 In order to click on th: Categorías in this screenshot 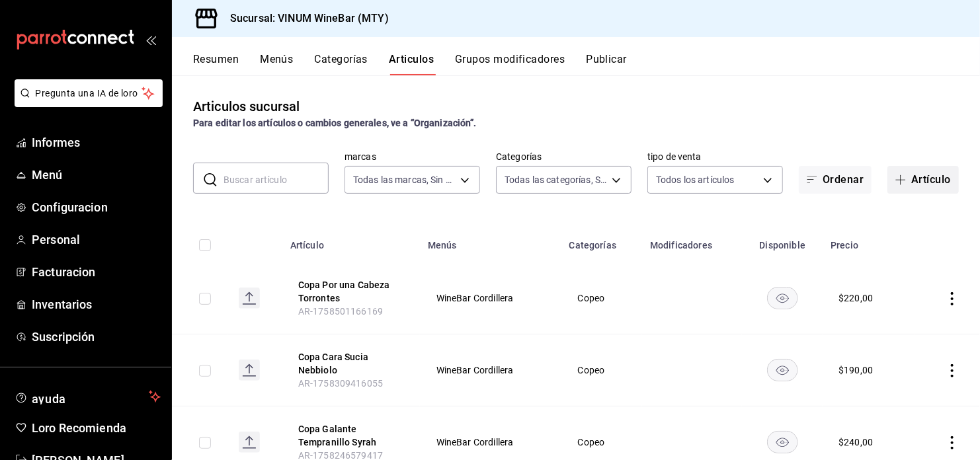, I will do `click(602, 241)`.